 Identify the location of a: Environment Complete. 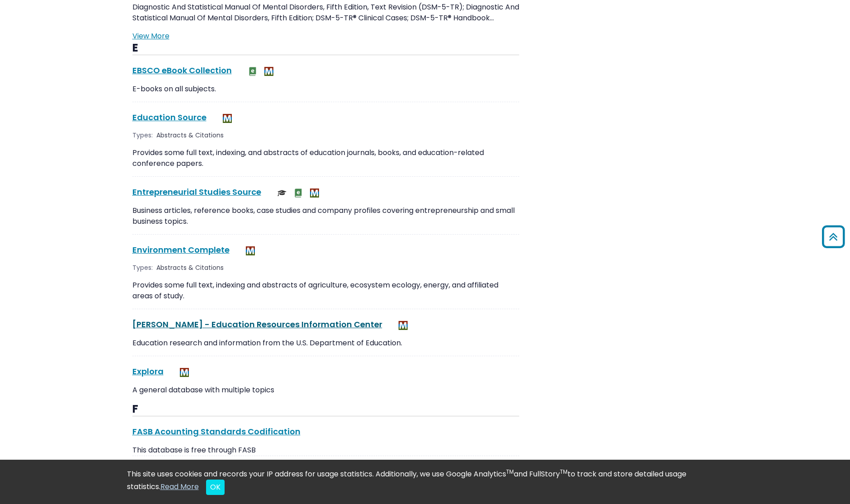
(181, 250).